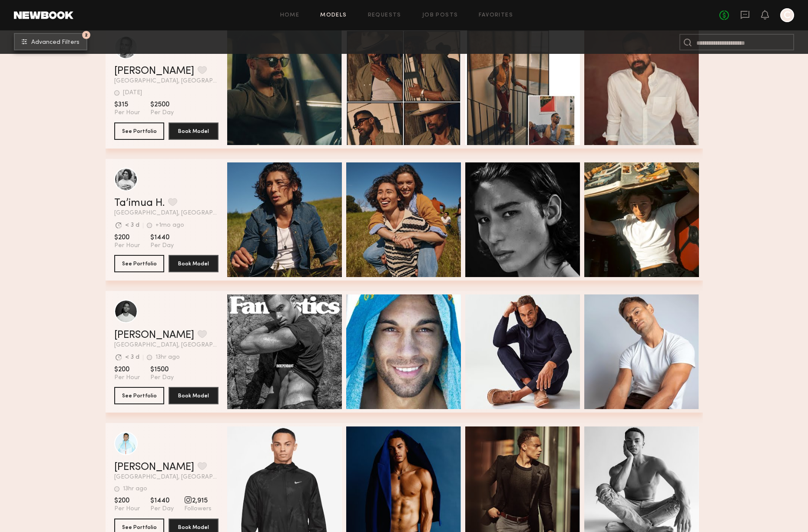  I want to click on span: 2, so click(86, 34).